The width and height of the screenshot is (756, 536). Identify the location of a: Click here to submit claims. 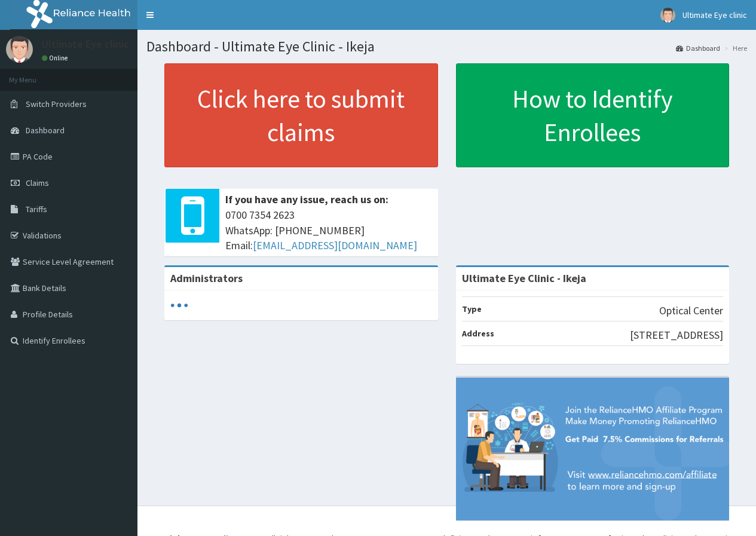
(301, 115).